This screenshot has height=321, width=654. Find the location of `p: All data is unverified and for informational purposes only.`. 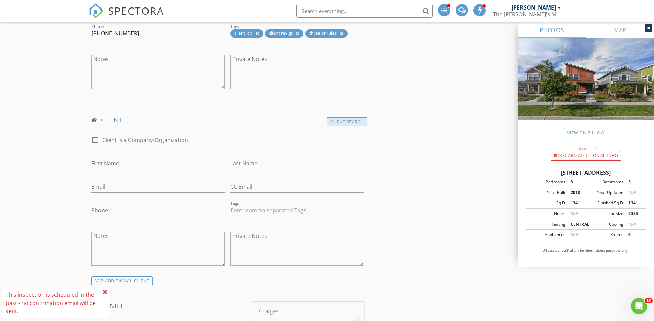

p: All data is unverified and for informational purposes only. is located at coordinates (585, 251).